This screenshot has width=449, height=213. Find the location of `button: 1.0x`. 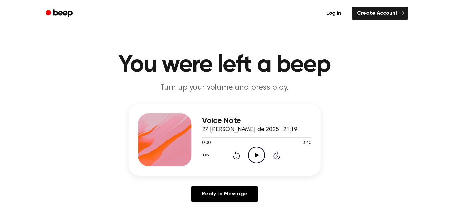

button: 1.0x is located at coordinates (207, 156).